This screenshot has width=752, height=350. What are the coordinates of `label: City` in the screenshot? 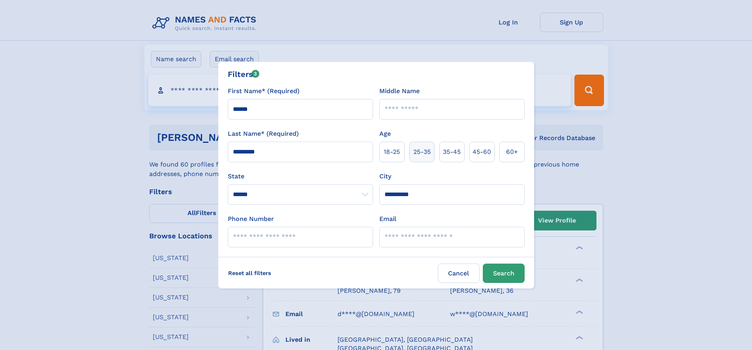 It's located at (385, 176).